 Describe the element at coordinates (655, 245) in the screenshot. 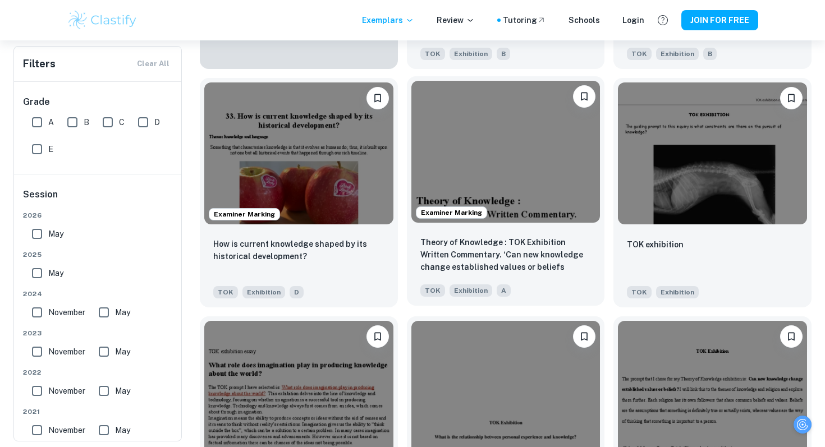

I see `p: TOK exhibition` at that location.